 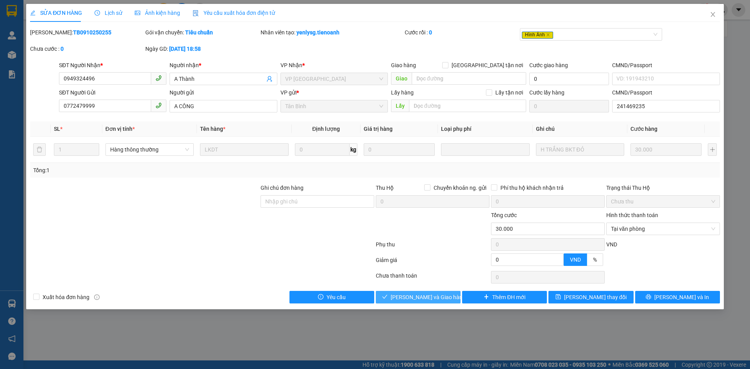 What do you see at coordinates (39, 150) in the screenshot?
I see `button: delete` at bounding box center [39, 150].